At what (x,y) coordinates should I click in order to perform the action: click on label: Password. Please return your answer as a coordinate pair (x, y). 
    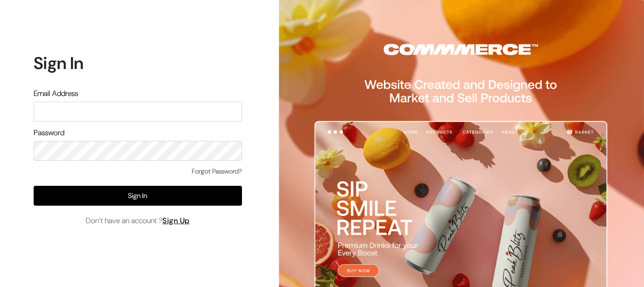
    Looking at the image, I should click on (49, 133).